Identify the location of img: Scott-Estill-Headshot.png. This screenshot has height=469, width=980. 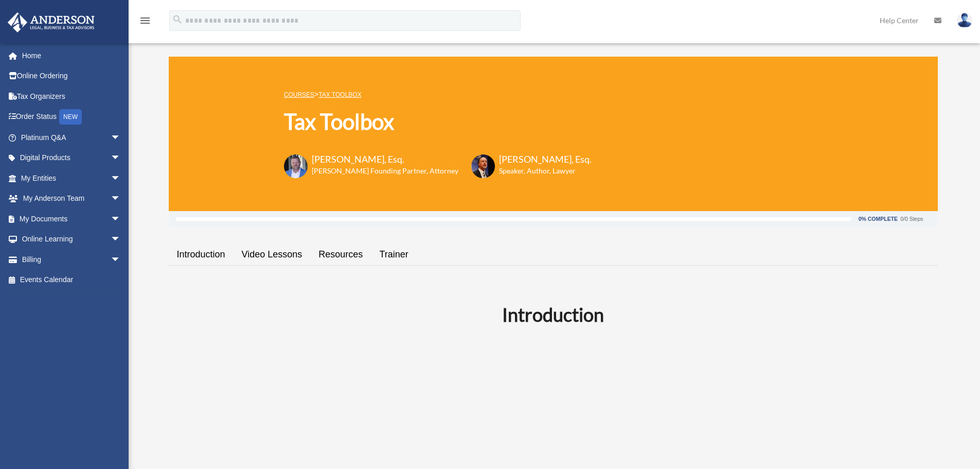
(483, 166).